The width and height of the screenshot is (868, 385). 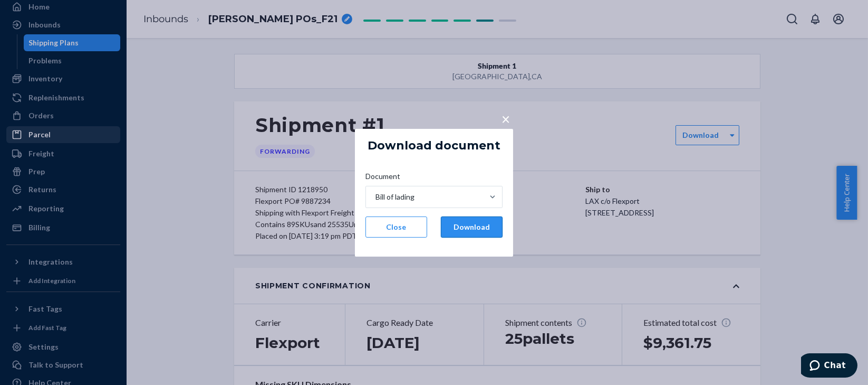 I want to click on div: Bill of lading, so click(x=396, y=197).